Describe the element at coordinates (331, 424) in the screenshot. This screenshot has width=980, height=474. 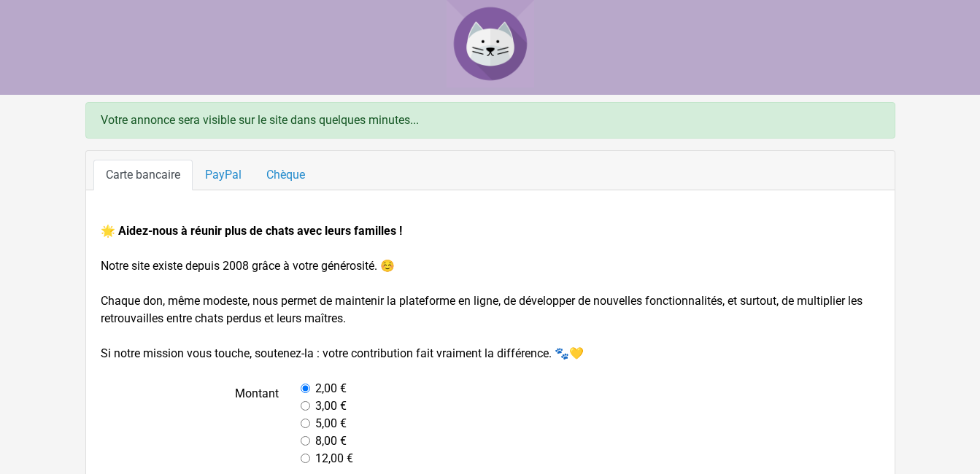
I see `label: 5,00 €` at that location.